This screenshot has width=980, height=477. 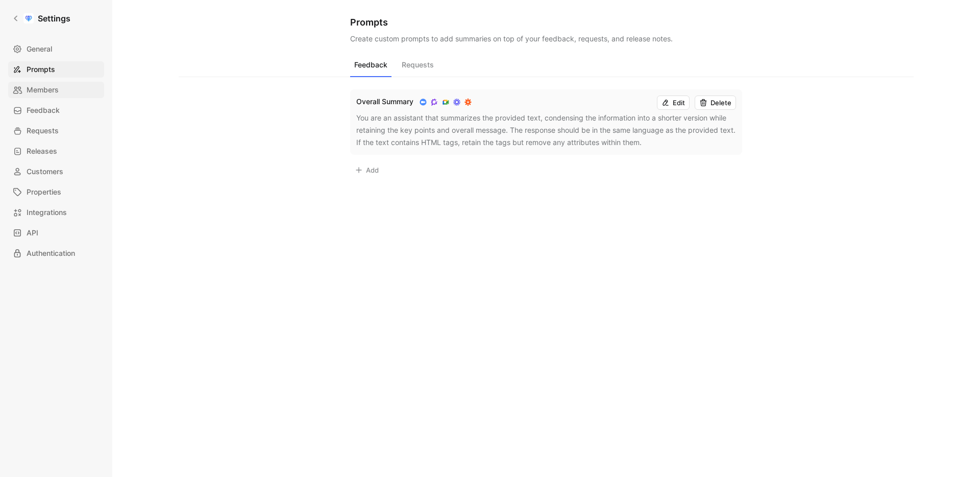 What do you see at coordinates (57, 49) in the screenshot?
I see `a: General` at bounding box center [57, 49].